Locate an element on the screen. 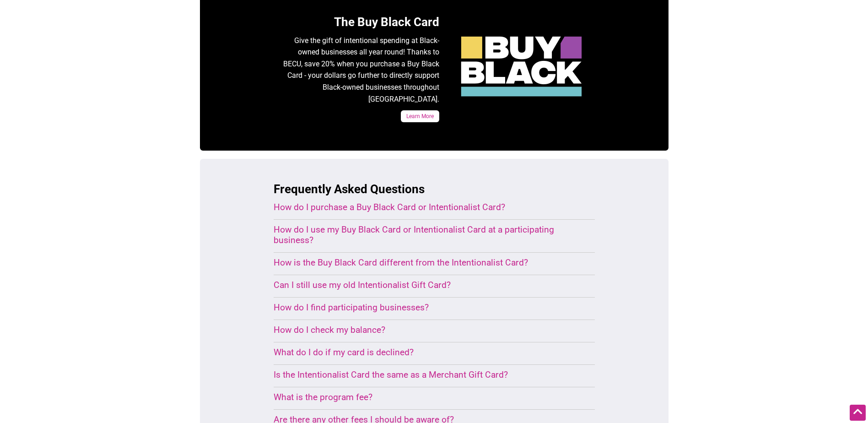 Image resolution: width=868 pixels, height=423 pixels. p: Give the gift of intentional spending at Black-owned businesses all year round! Thanks to BECU, s... is located at coordinates (361, 70).